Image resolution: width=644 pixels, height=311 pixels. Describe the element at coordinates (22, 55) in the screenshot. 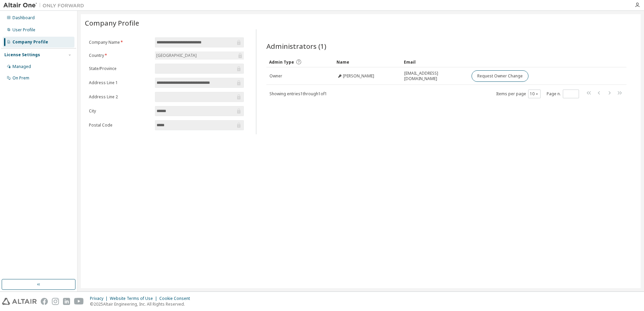

I see `div: License Settings` at that location.